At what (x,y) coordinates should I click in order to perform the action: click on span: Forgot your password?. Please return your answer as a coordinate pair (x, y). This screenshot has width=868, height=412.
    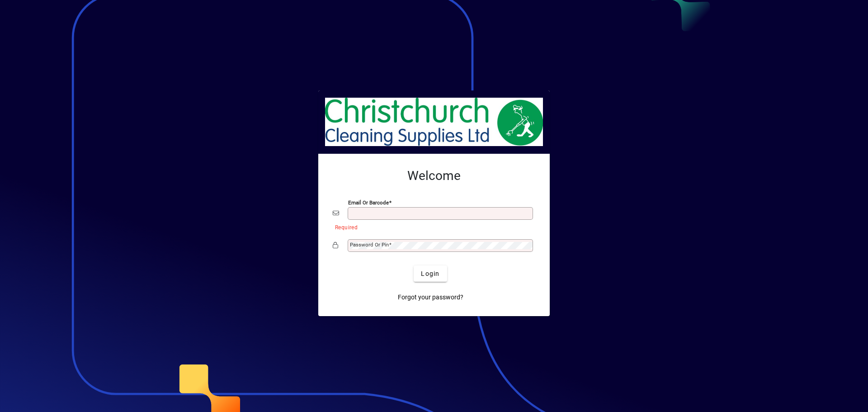
    Looking at the image, I should click on (430, 297).